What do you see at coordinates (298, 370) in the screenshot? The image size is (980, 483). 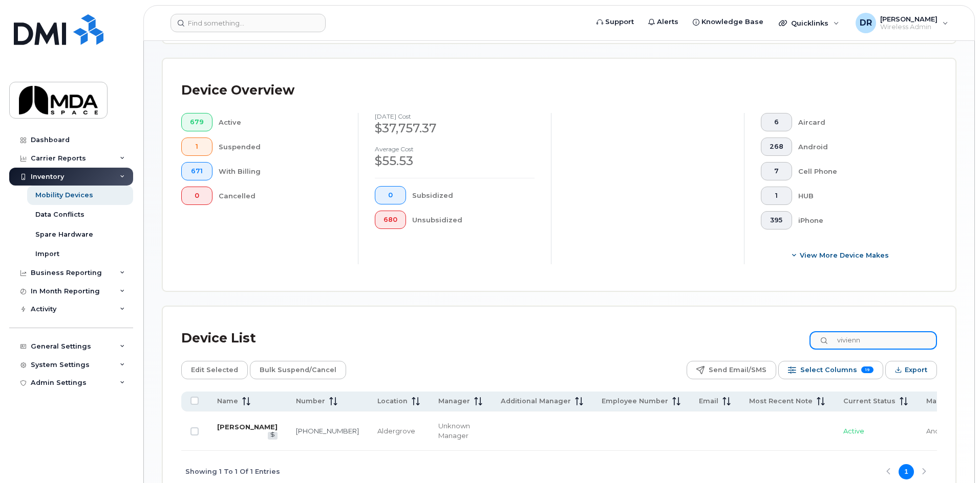 I see `button: Bulk Suspend/Cancel` at bounding box center [298, 370].